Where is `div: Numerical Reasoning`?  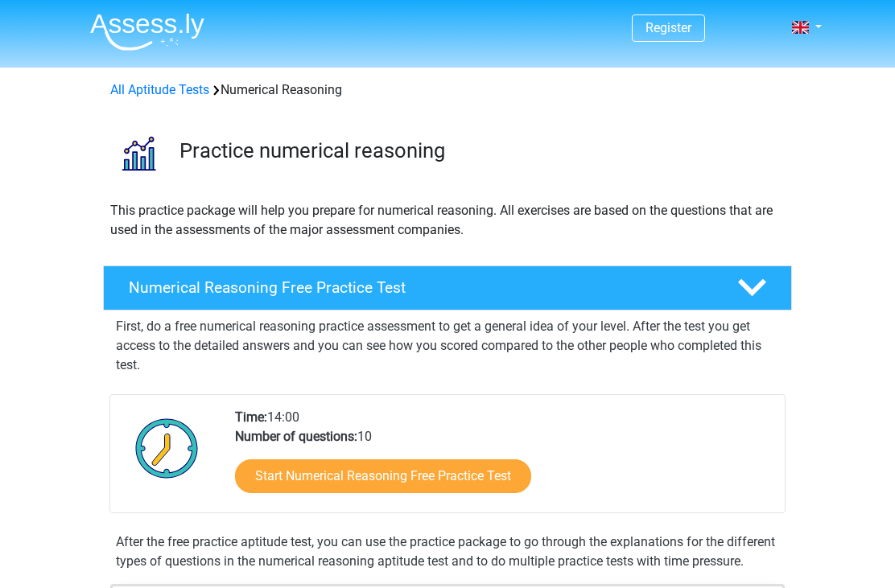 div: Numerical Reasoning is located at coordinates (447, 90).